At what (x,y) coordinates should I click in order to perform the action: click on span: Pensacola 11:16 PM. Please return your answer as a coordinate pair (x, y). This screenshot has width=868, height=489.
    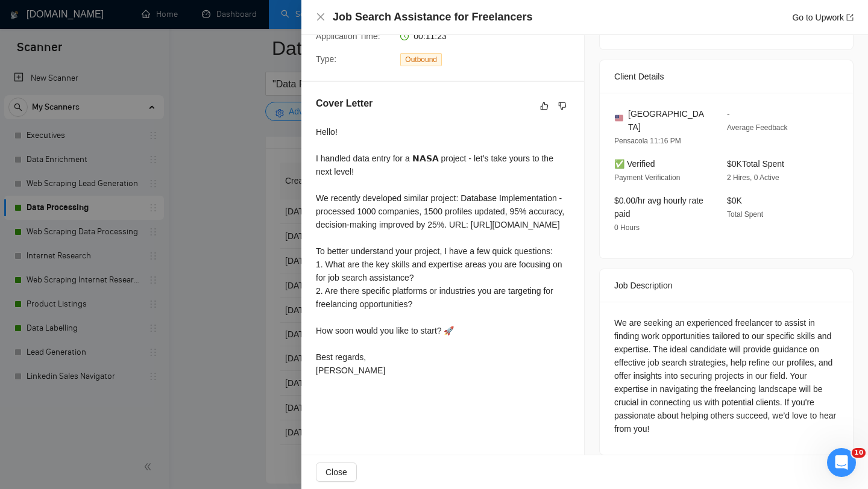
    Looking at the image, I should click on (647, 141).